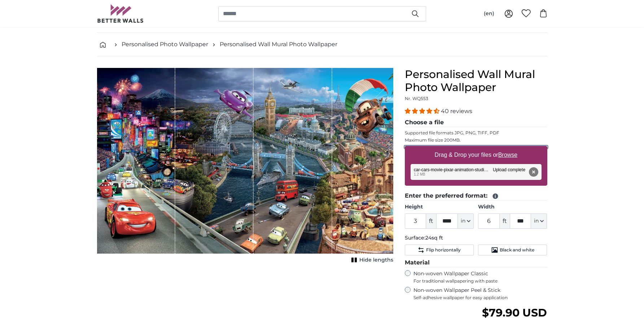  Describe the element at coordinates (476, 133) in the screenshot. I see `p: Supported file formats JPG, PNG, TIFF, PDF` at that location.